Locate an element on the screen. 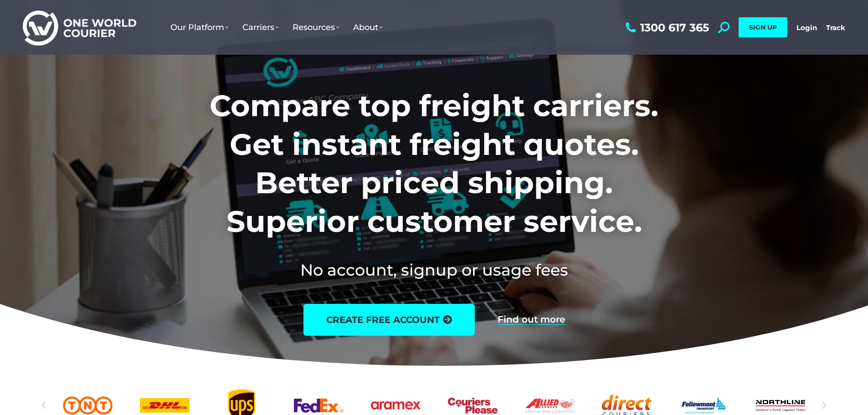 Image resolution: width=868 pixels, height=415 pixels. a: About is located at coordinates (368, 27).